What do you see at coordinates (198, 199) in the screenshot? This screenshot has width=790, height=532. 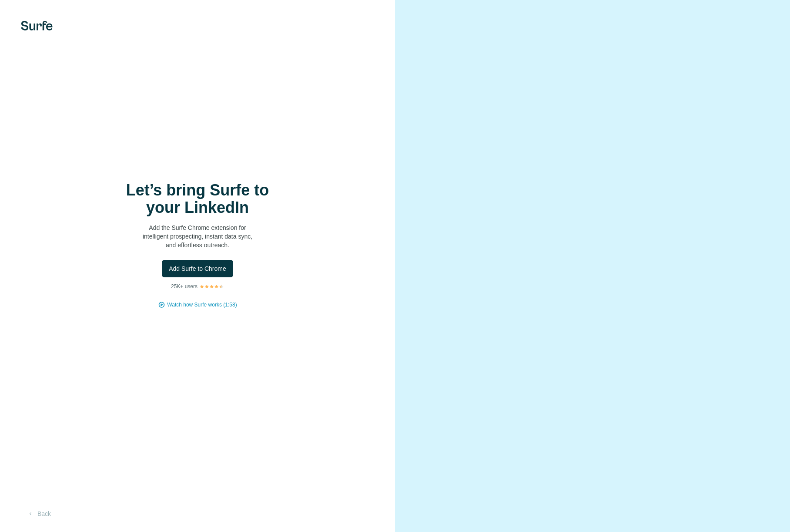 I see `h1: Let’s bring Surfe to your LinkedIn` at bounding box center [198, 199].